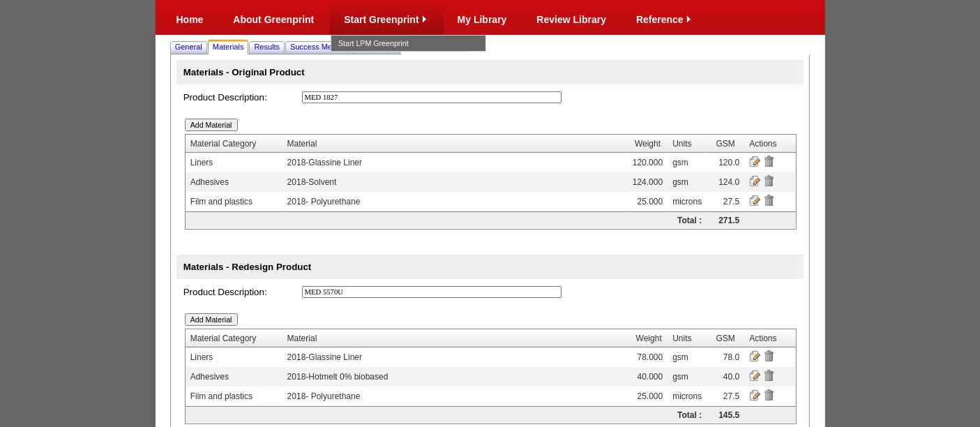 The width and height of the screenshot is (980, 427). Describe the element at coordinates (318, 46) in the screenshot. I see `span: Success Metrics` at that location.